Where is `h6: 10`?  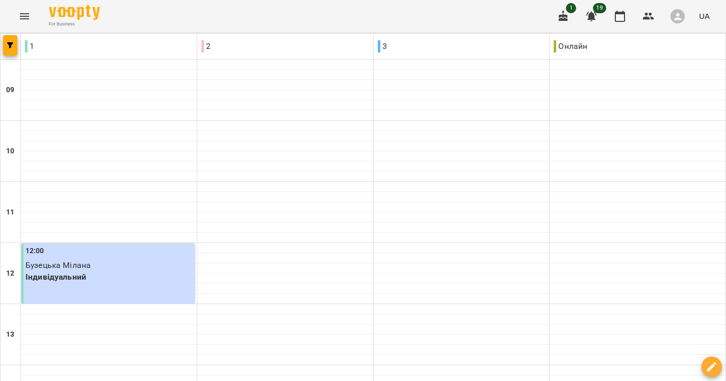
h6: 10 is located at coordinates (10, 151).